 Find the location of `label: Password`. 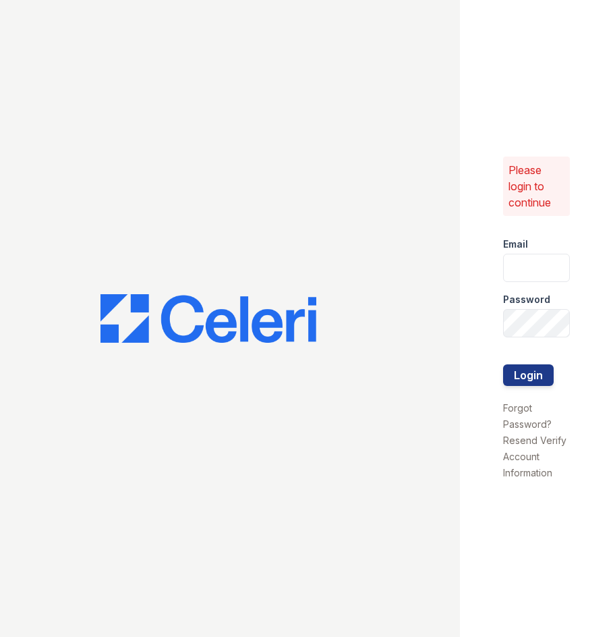

label: Password is located at coordinates (527, 300).